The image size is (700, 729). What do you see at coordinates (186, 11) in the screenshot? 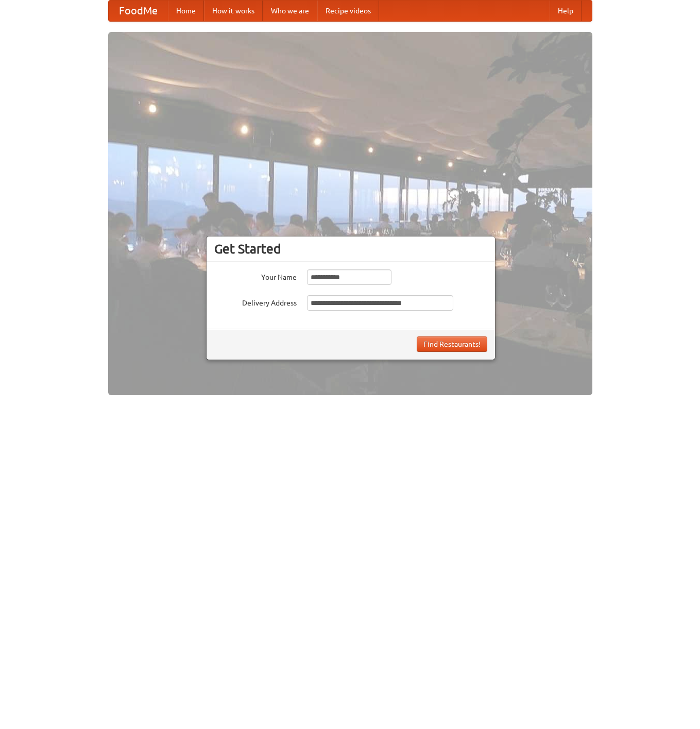
I see `a: Home` at bounding box center [186, 11].